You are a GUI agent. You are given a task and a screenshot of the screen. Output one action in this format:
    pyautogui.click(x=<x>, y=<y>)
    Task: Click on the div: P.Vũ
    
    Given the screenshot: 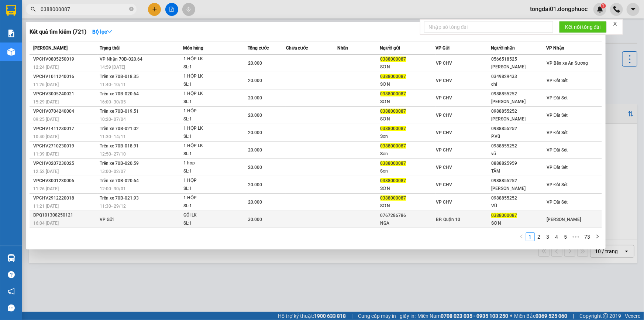 What is the action you would take?
    pyautogui.click(x=519, y=137)
    